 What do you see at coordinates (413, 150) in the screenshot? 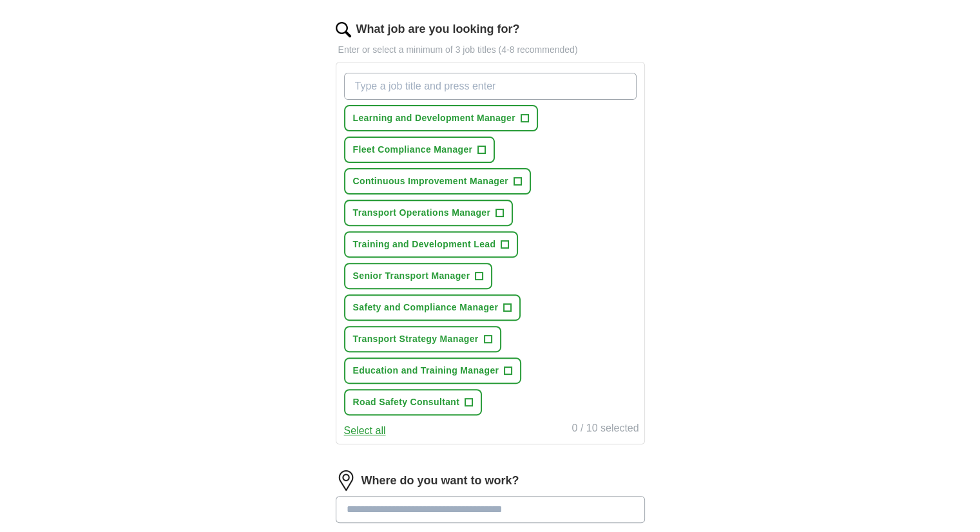
I see `span: Fleet Compliance Manager` at bounding box center [413, 150].